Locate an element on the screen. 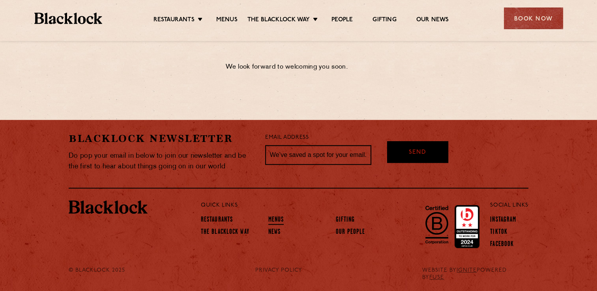 Image resolution: width=597 pixels, height=291 pixels. input: We’ve saved a spot for your email... is located at coordinates (318, 155).